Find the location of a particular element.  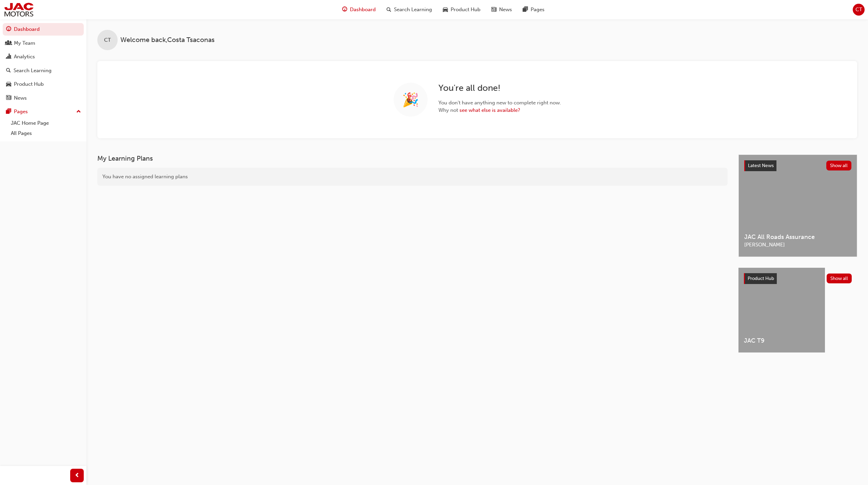

span: people-icon is located at coordinates (8, 43).